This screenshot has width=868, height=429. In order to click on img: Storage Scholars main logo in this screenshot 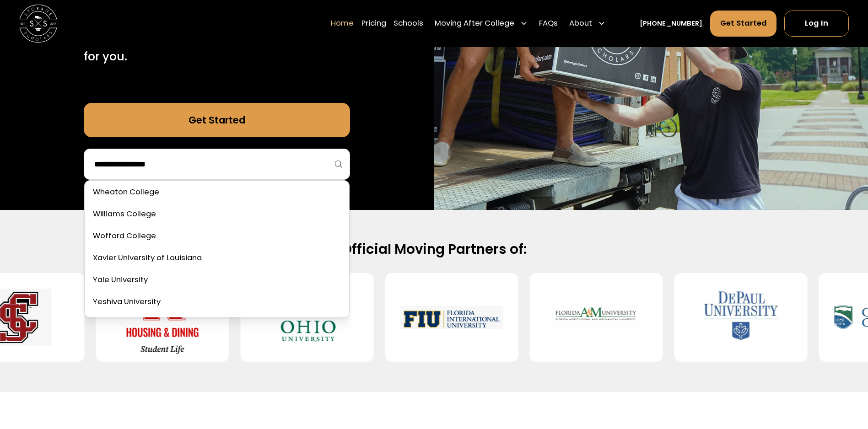, I will do `click(38, 23)`.